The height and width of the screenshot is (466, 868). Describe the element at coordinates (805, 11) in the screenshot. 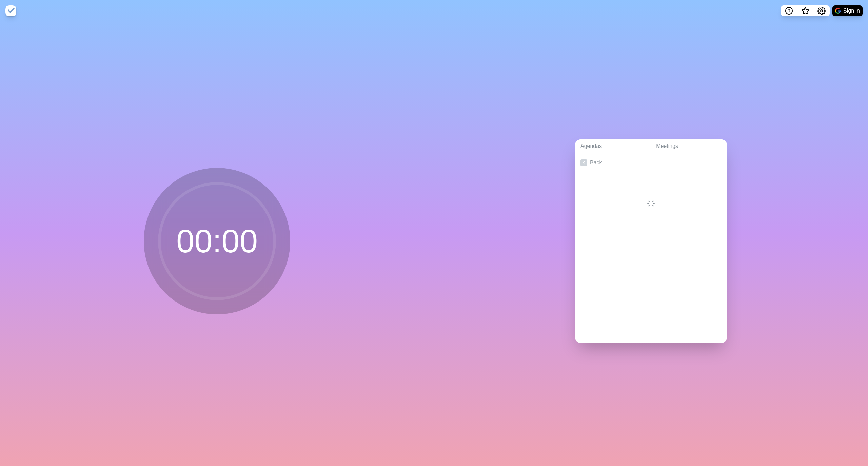

I see `button: What’s new` at that location.